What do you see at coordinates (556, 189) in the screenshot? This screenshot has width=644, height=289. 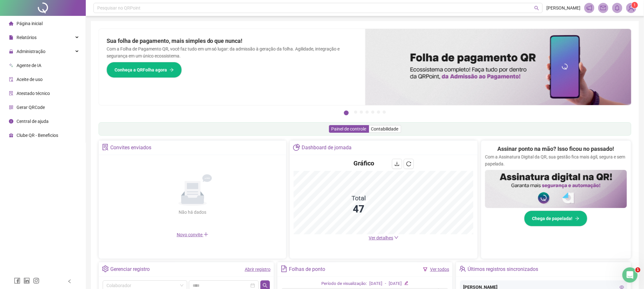 I see `img: banner%2F02c71560-61a6-44d4-94b9-c8ab97240462.png` at bounding box center [556, 189].